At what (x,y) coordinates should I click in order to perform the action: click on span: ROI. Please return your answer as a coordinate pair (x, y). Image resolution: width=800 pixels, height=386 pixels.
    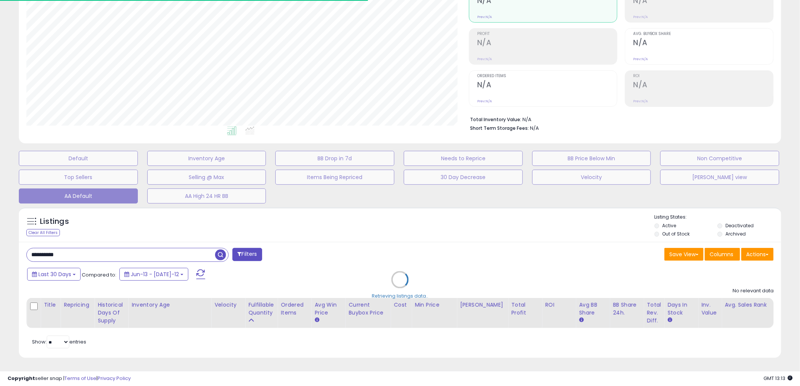
    Looking at the image, I should click on (703, 76).